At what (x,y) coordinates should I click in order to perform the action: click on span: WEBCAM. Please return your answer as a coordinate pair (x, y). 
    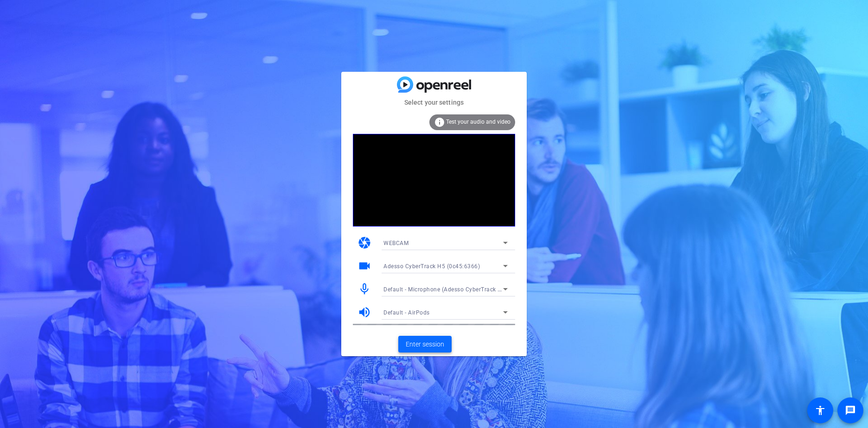
    Looking at the image, I should click on (396, 244).